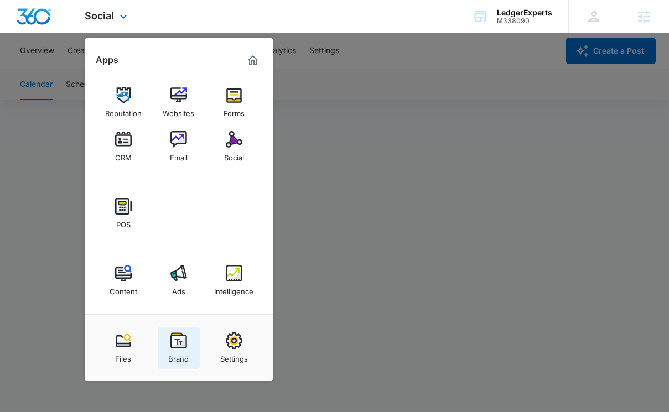 This screenshot has height=412, width=669. Describe the element at coordinates (234, 281) in the screenshot. I see `a: Intelligence` at that location.